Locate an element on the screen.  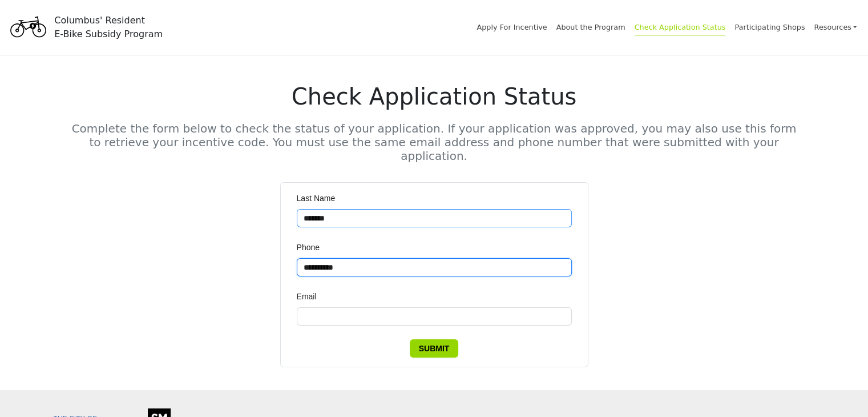
input: Last Name is located at coordinates (434, 218).